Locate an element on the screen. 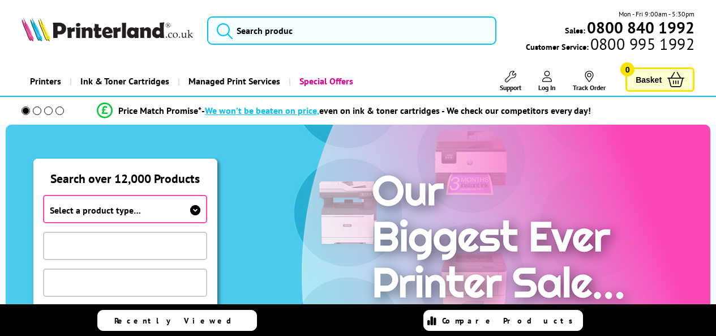  span: 0 is located at coordinates (627, 69).